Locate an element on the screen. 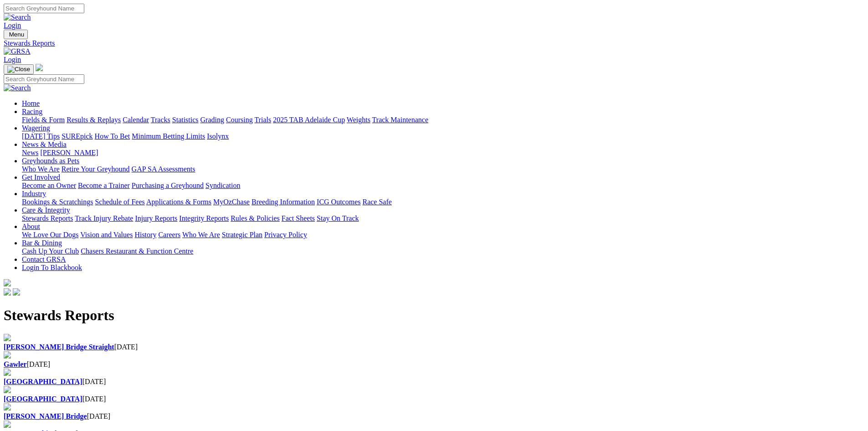  a: Gawler is located at coordinates (15, 364).